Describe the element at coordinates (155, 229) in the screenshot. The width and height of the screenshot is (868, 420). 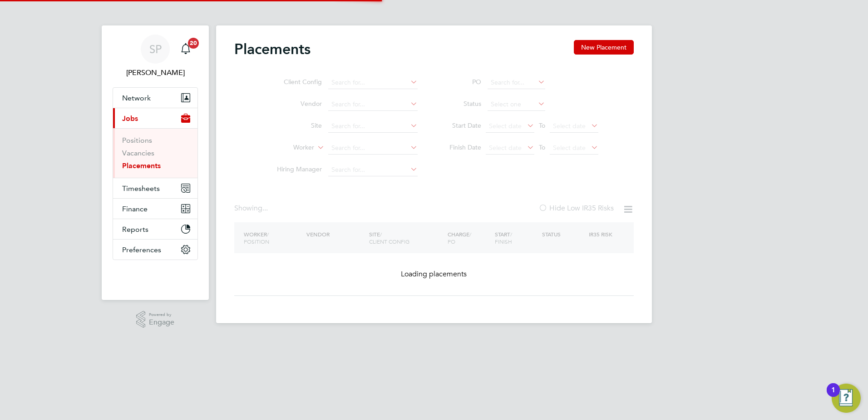
I see `button: Reports` at that location.